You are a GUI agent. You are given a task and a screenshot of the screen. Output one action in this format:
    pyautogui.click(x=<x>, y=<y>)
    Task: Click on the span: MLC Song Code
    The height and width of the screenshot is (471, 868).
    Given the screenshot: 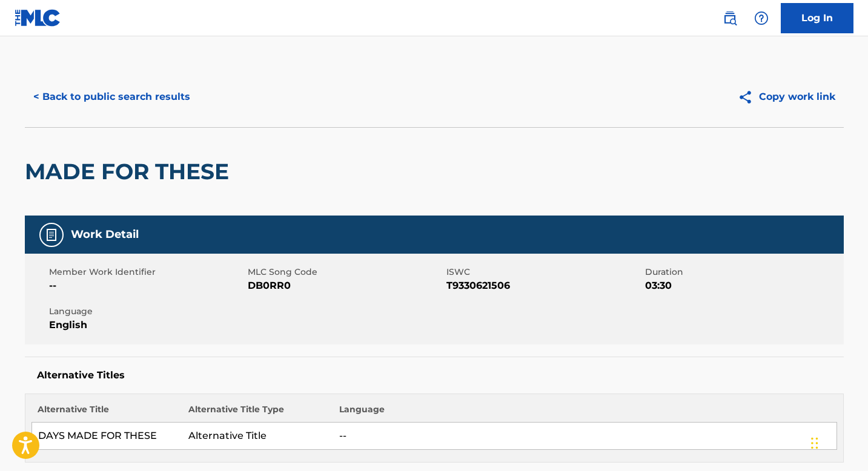 What is the action you would take?
    pyautogui.click(x=345, y=272)
    